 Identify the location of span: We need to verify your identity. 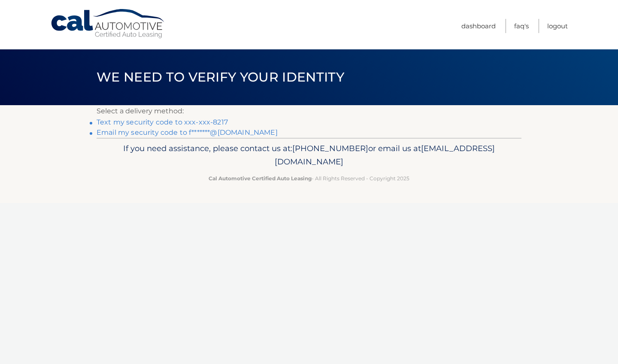
(220, 77).